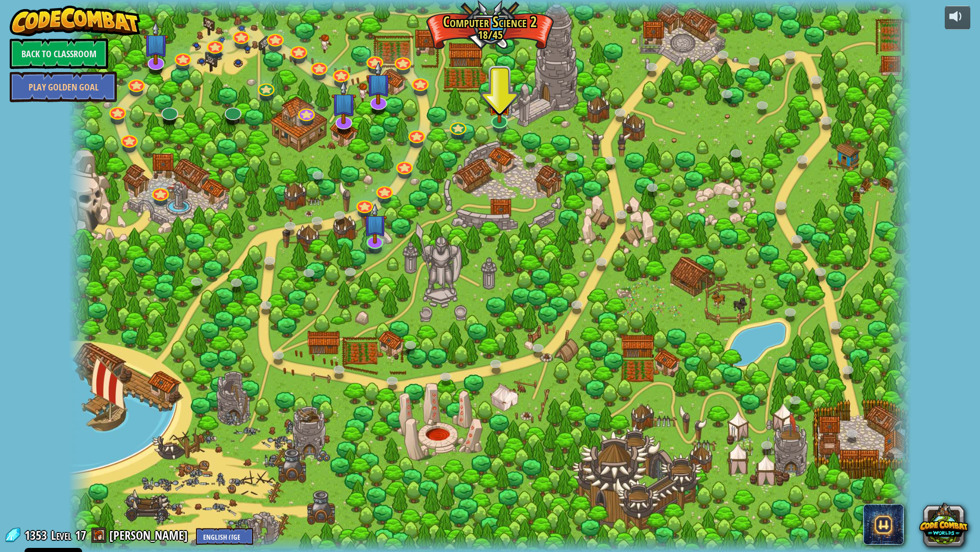 The image size is (980, 552). I want to click on button: Adjust volume, so click(958, 17).